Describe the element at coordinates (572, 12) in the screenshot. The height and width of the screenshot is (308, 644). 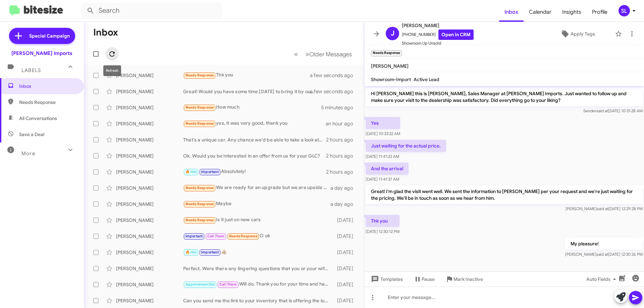
I see `a: Insights` at that location.